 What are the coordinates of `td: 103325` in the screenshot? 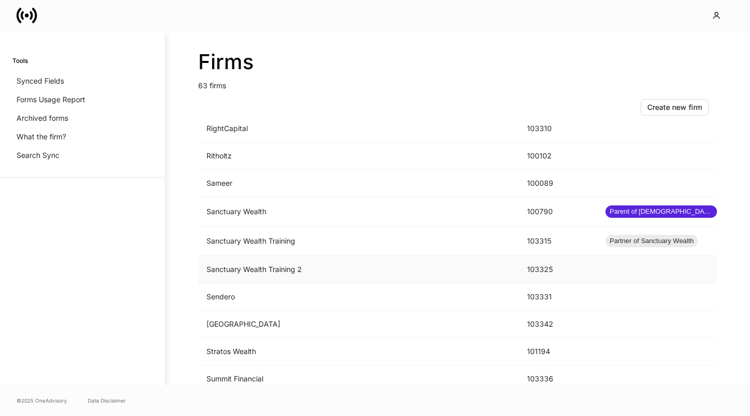 It's located at (558, 269).